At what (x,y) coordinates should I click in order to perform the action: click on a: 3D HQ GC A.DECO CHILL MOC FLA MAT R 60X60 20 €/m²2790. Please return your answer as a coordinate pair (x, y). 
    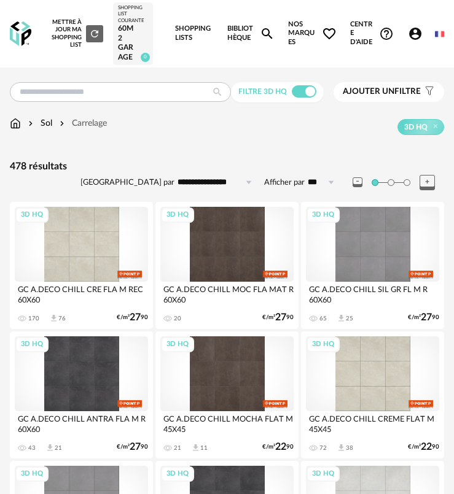
    Looking at the image, I should click on (227, 265).